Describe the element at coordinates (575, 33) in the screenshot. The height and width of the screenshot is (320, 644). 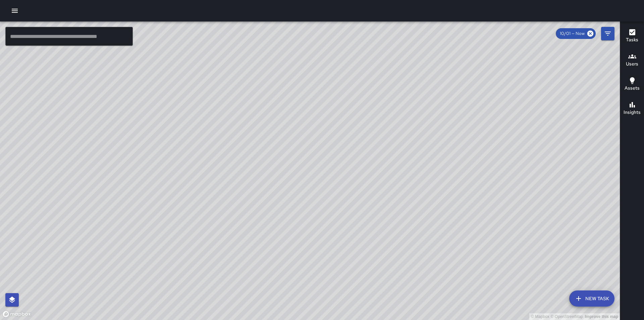
I see `div: 10/01 — Now` at that location.